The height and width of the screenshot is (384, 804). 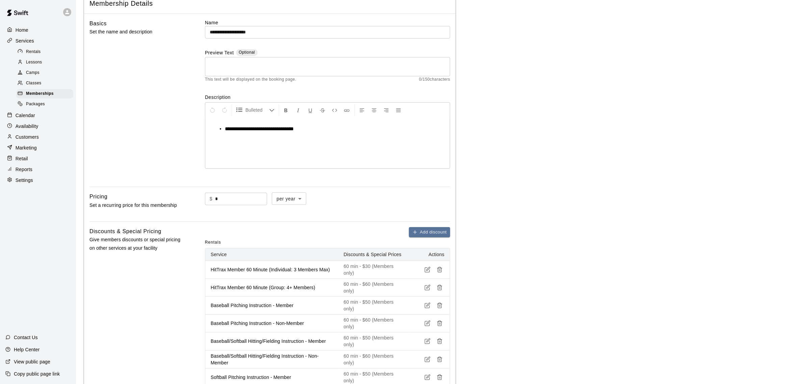 What do you see at coordinates (247, 52) in the screenshot?
I see `span: Optional` at bounding box center [247, 52].